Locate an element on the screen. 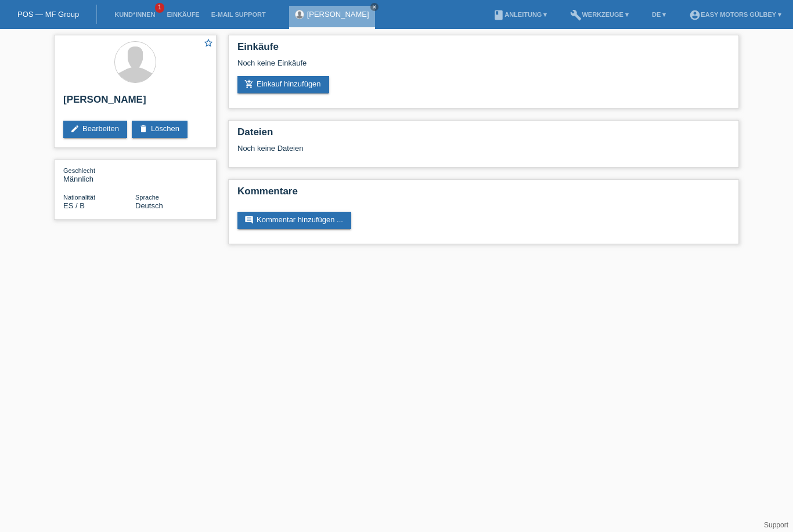 The image size is (793, 532). a: DE ▾ is located at coordinates (659, 15).